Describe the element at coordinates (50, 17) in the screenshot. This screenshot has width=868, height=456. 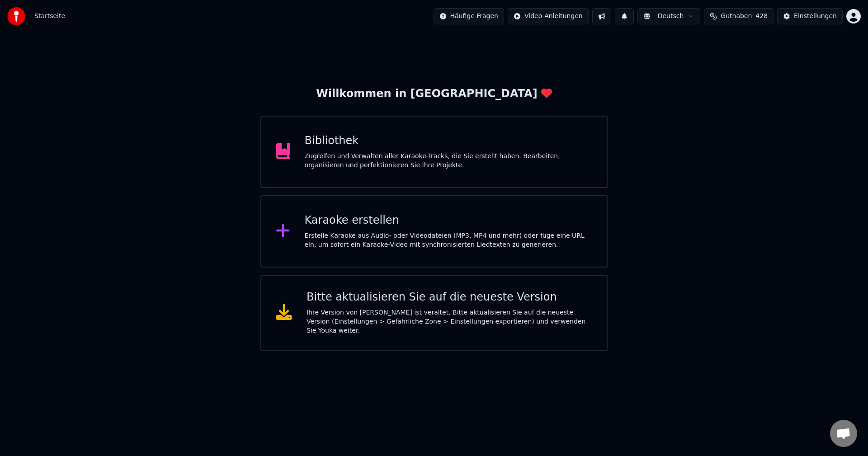
I see `nav: breadcrumb` at that location.